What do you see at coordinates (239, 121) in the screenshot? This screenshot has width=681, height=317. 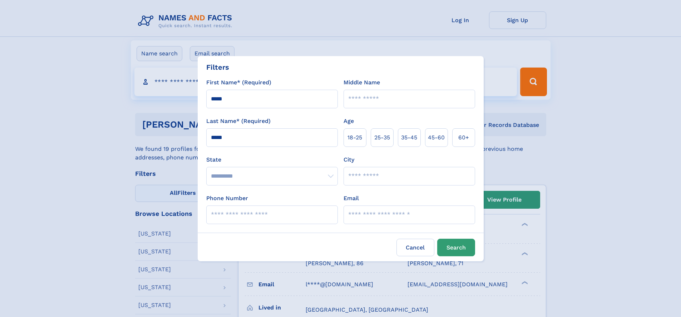 I see `label: Last Name* (Required)` at bounding box center [239, 121].